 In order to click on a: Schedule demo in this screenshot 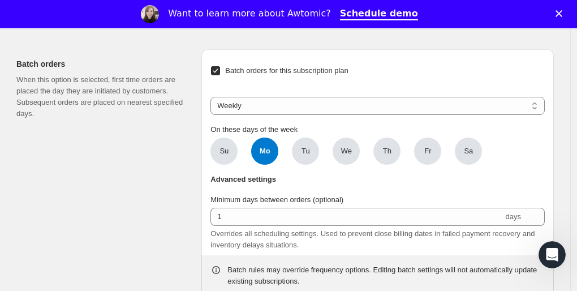, I will do `click(379, 14)`.